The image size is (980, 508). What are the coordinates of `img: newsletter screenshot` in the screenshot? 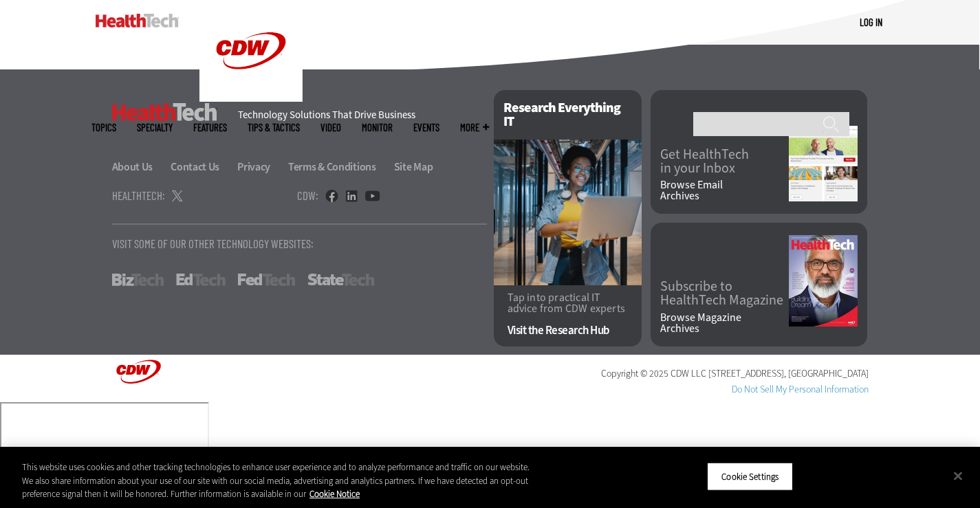 It's located at (824, 164).